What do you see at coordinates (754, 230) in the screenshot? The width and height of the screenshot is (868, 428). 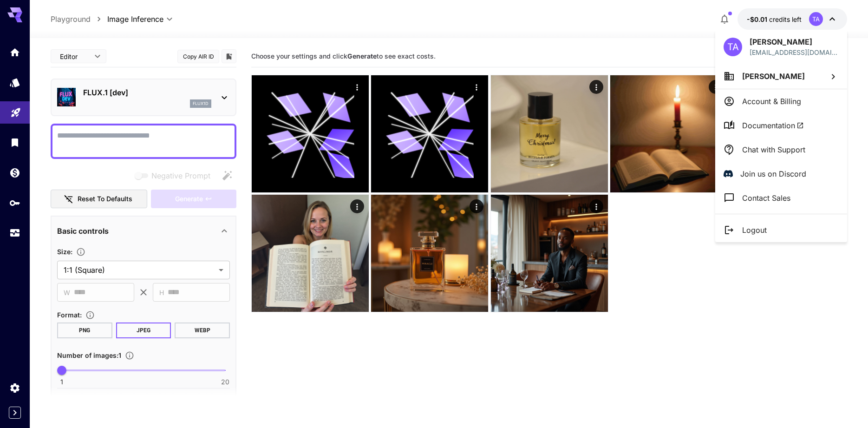 I see `p: Logout` at bounding box center [754, 230].